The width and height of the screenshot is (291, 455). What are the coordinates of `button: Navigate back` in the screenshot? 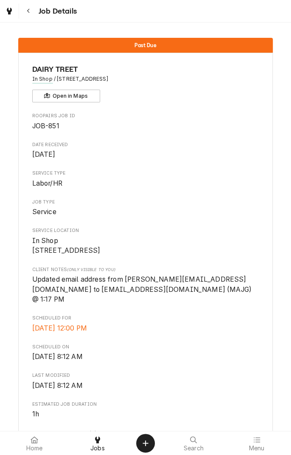 It's located at (28, 11).